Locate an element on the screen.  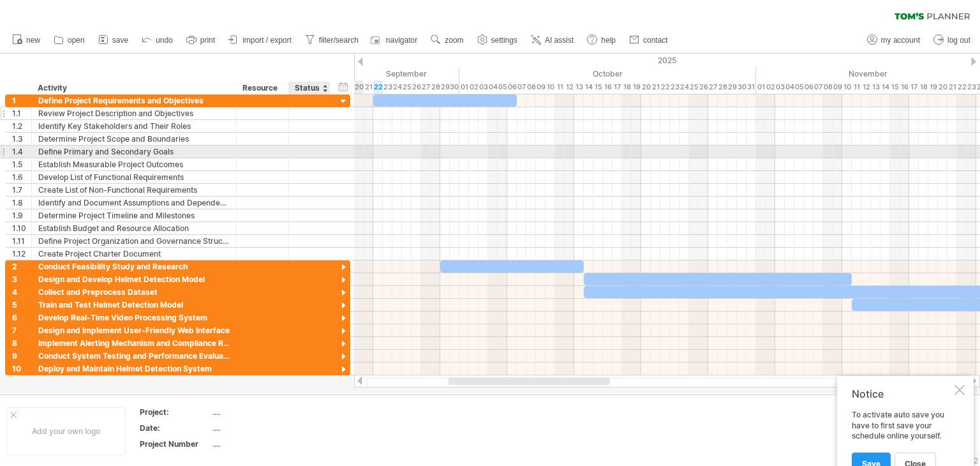
div: Thursday, 6 November 2025 is located at coordinates (808, 87).